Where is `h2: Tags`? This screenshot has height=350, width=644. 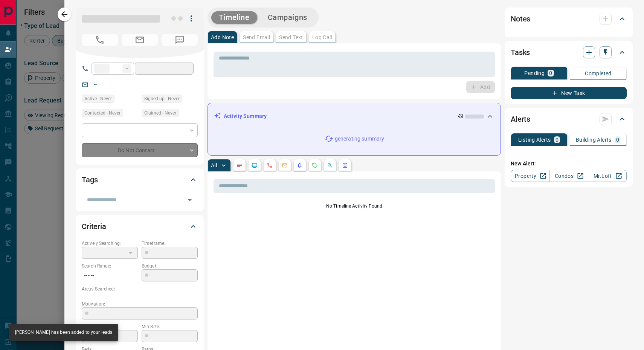 h2: Tags is located at coordinates (90, 180).